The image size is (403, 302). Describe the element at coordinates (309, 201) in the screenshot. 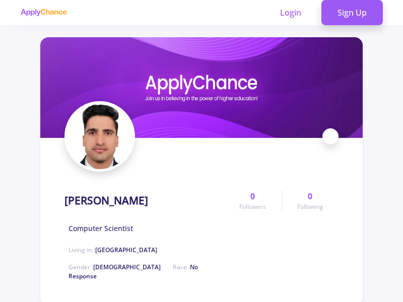

I see `a: 0Following` at that location.